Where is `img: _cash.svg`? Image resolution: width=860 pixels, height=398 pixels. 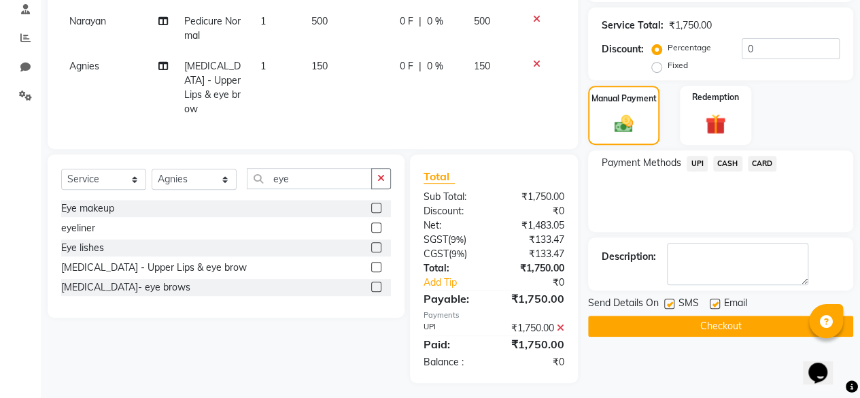
img: _cash.svg is located at coordinates (624, 124).